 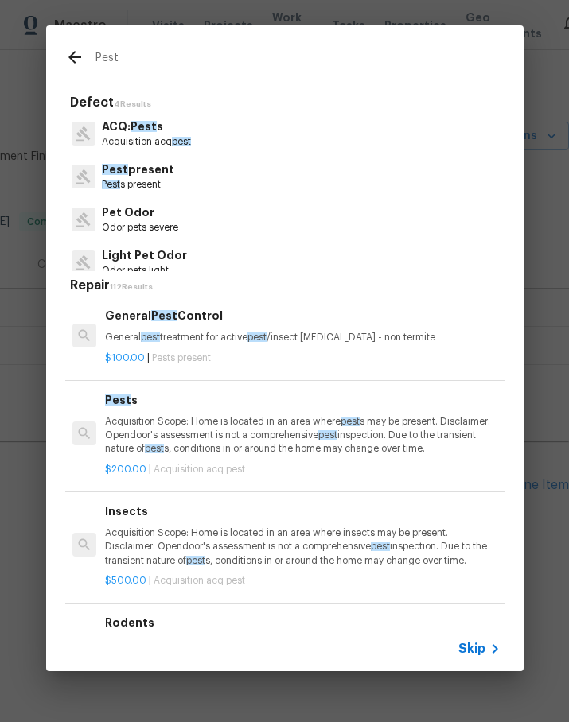 What do you see at coordinates (132, 104) in the screenshot?
I see `span: 4 Results` at bounding box center [132, 104].